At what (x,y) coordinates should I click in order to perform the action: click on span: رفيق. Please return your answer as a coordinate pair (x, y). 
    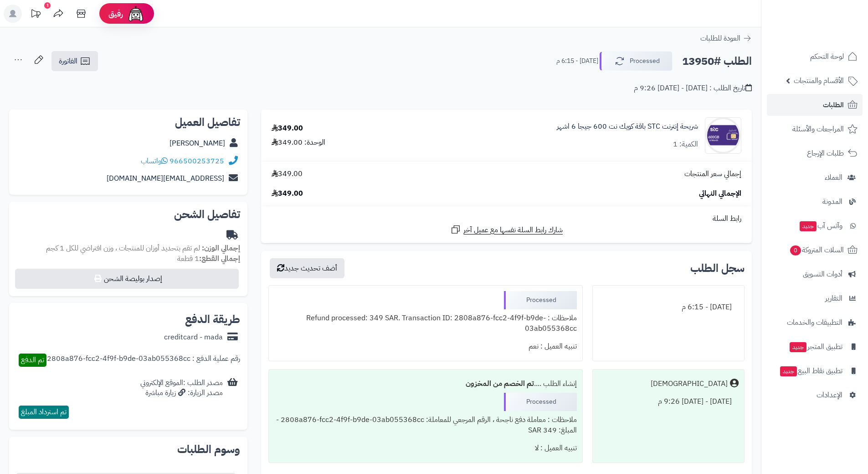
    Looking at the image, I should click on (116, 14).